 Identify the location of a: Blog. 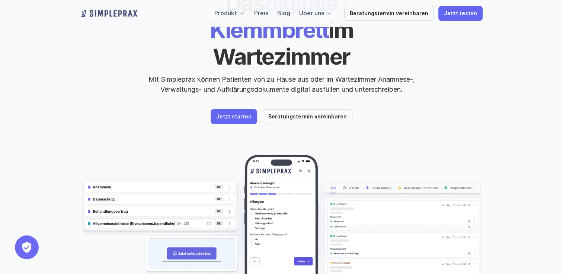
(283, 13).